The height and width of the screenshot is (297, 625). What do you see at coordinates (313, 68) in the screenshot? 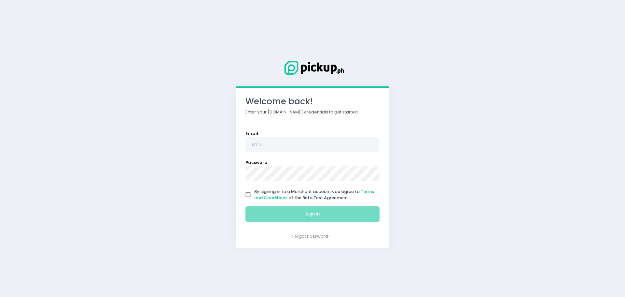
I see `img: Logo` at bounding box center [313, 68].